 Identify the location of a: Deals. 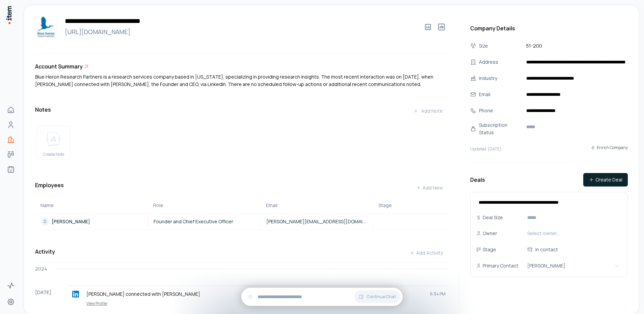
(11, 154).